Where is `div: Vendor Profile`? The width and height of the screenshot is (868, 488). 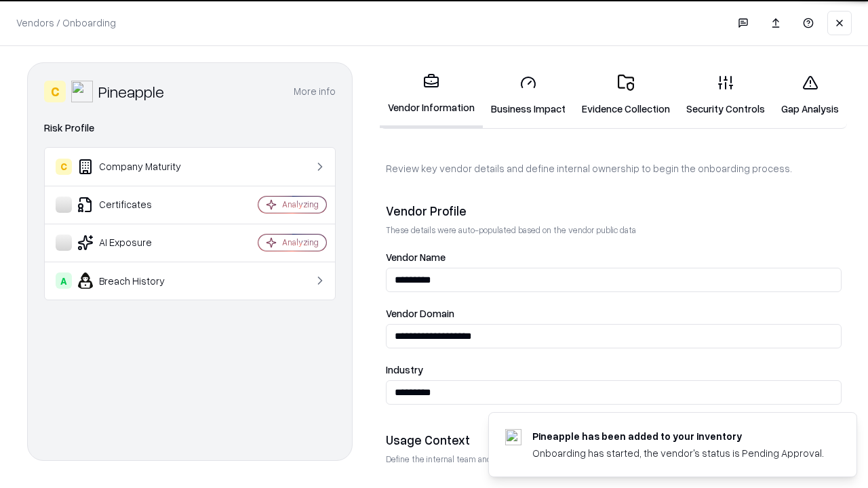 div: Vendor Profile is located at coordinates (614, 211).